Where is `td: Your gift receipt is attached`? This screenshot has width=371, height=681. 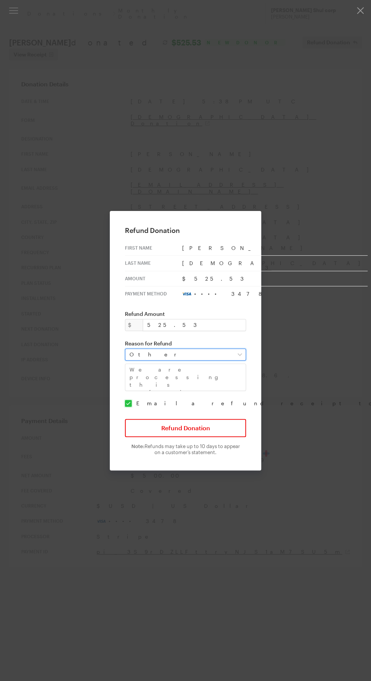 td: Your gift receipt is attached is located at coordinates (188, 224).